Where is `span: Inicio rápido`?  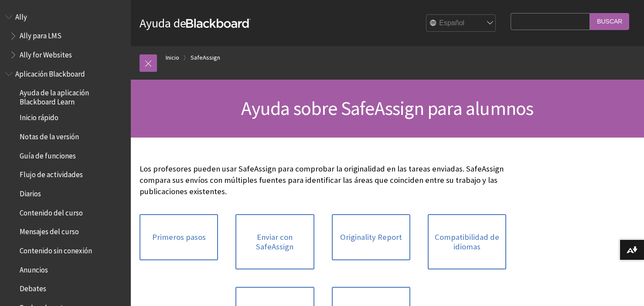
span: Inicio rápido is located at coordinates (39, 116).